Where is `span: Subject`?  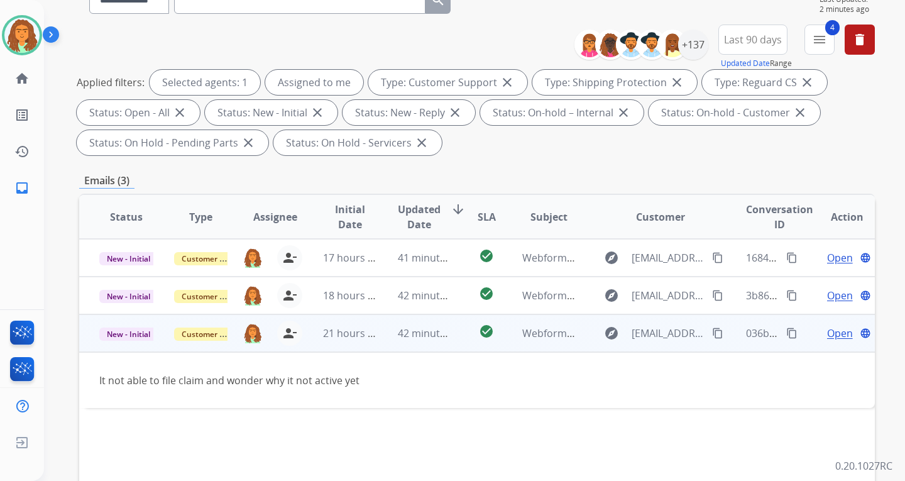 span: Subject is located at coordinates (548, 217).